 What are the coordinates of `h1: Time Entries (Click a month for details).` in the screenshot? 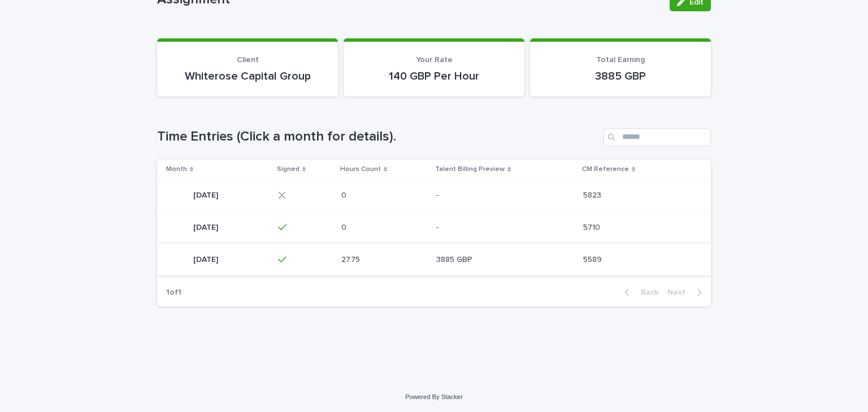 It's located at (378, 137).